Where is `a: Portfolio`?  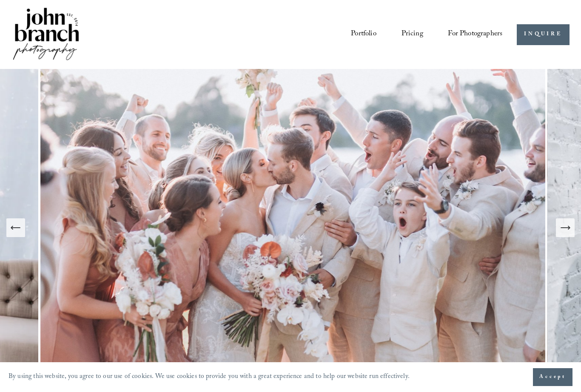
a: Portfolio is located at coordinates (364, 35).